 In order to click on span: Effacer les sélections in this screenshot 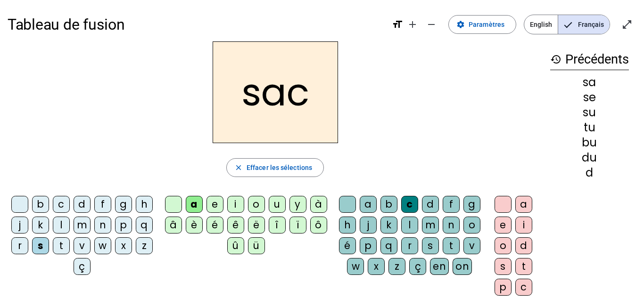, I will do `click(279, 168)`.